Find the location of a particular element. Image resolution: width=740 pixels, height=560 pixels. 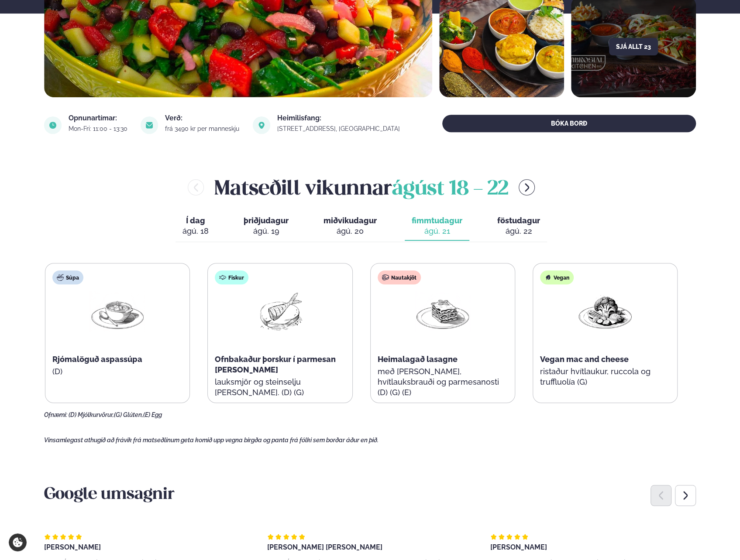

img: Vegan.png is located at coordinates (606, 311).